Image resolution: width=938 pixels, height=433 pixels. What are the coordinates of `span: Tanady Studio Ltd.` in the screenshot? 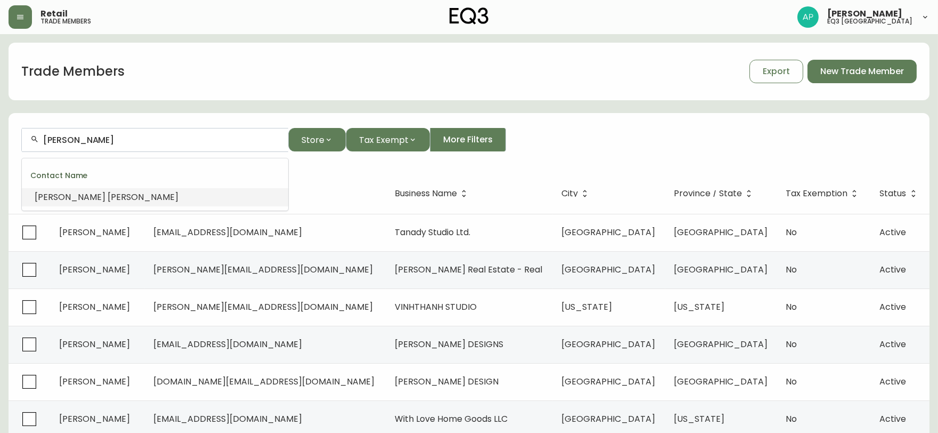 It's located at (433, 232).